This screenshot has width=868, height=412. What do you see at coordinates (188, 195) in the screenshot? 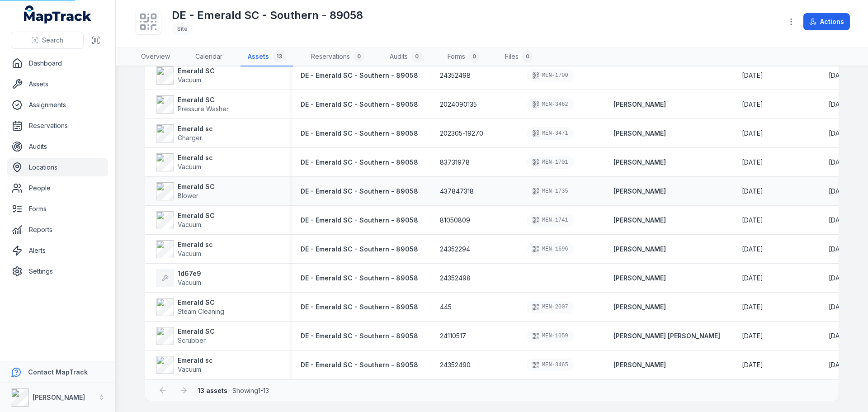
I see `span: Blower` at bounding box center [188, 195].